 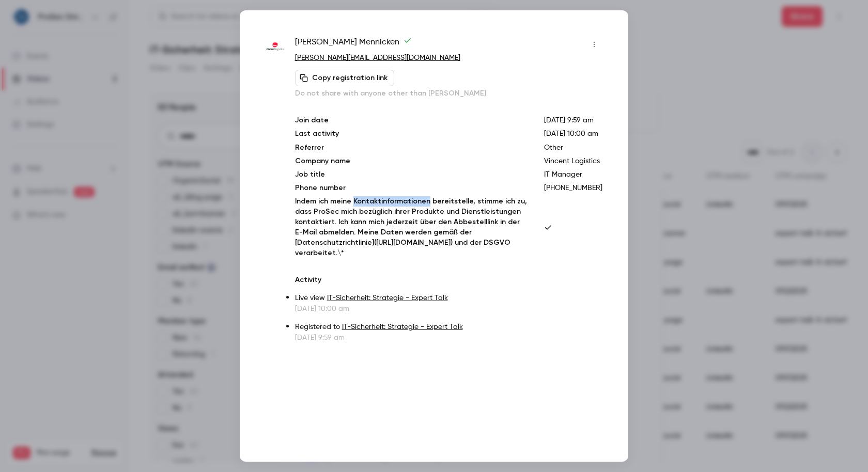 What do you see at coordinates (411, 121) in the screenshot?
I see `p: Join date` at bounding box center [411, 121].